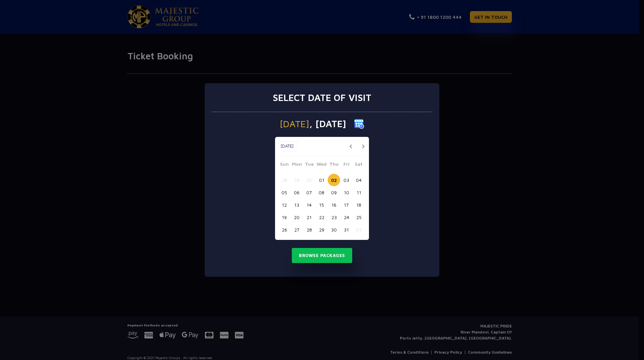  Describe the element at coordinates (333, 205) in the screenshot. I see `button: 16` at that location.